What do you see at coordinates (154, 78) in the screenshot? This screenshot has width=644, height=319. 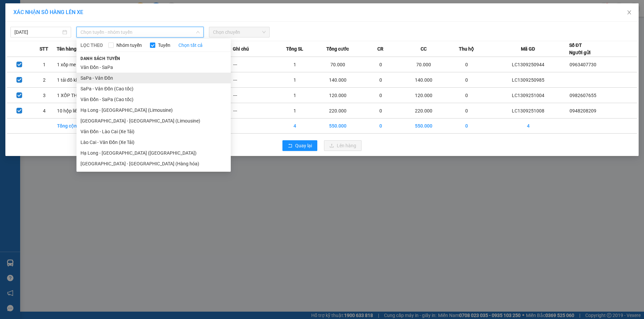 I see `li: SaPa - Vân Đồn` at bounding box center [154, 78].